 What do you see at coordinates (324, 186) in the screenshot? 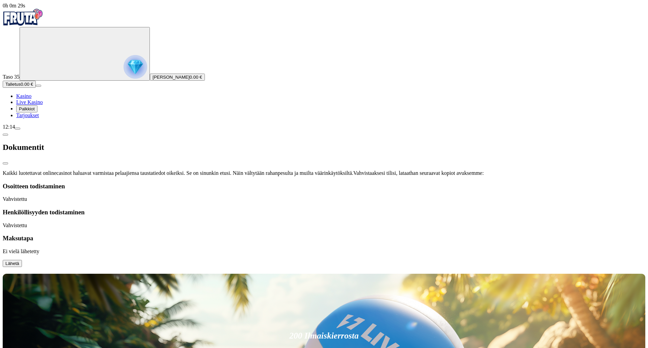
I see `h3: Osoitteen todistaminen` at bounding box center [324, 186].